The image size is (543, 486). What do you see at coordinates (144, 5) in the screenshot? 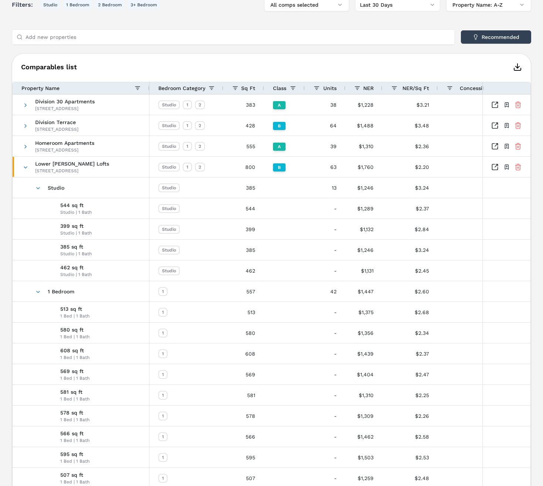
I see `button: 3+ Bedroom` at bounding box center [144, 5].